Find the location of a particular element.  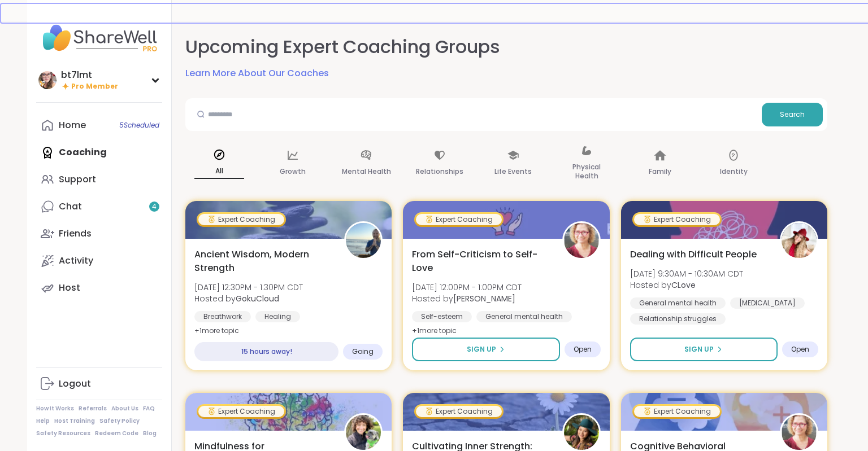

div: Chat is located at coordinates (70, 207).